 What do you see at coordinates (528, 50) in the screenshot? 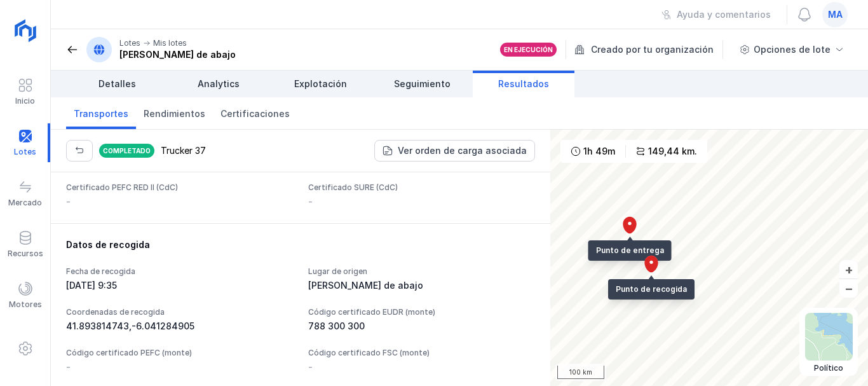
I see `div: En ejecución` at bounding box center [528, 50].